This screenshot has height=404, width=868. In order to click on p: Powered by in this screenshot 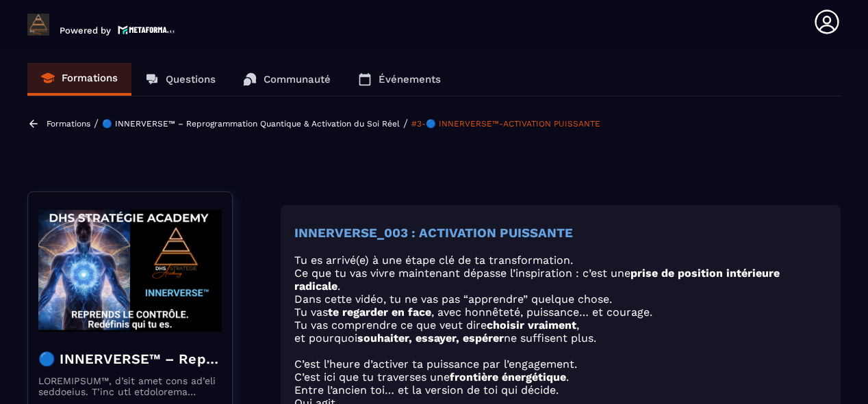, I will do `click(85, 30)`.